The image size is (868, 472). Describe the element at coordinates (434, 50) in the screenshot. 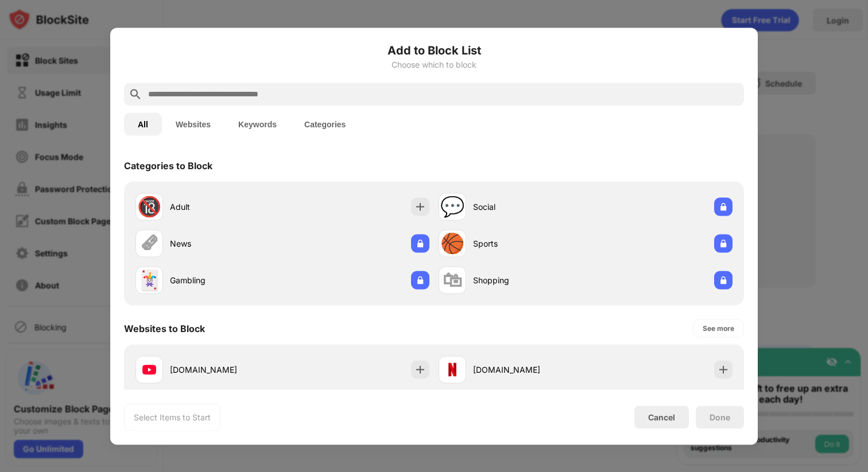

I see `h6: Add to Block List` at that location.